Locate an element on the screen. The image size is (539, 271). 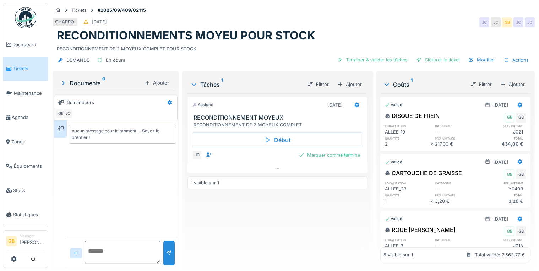
div: En cours is located at coordinates (115, 60).